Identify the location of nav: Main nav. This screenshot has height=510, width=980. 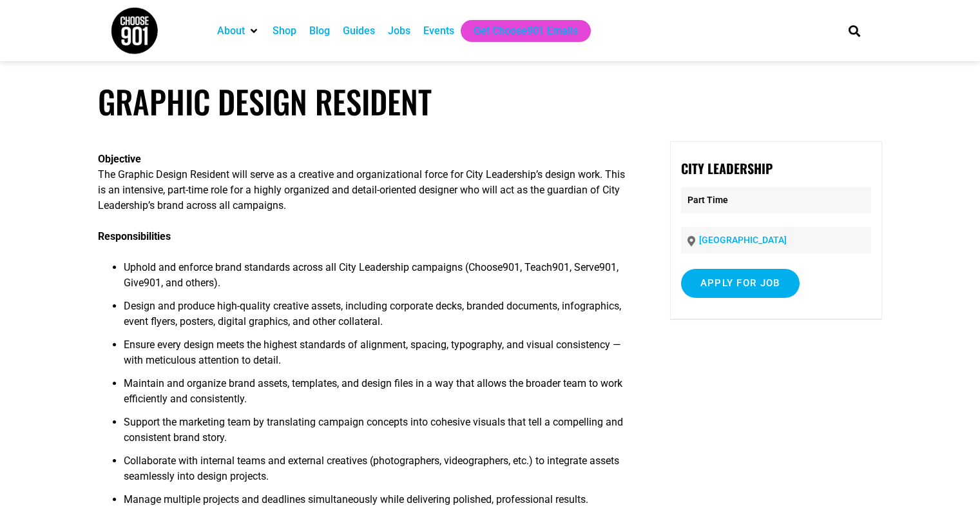
(519, 31).